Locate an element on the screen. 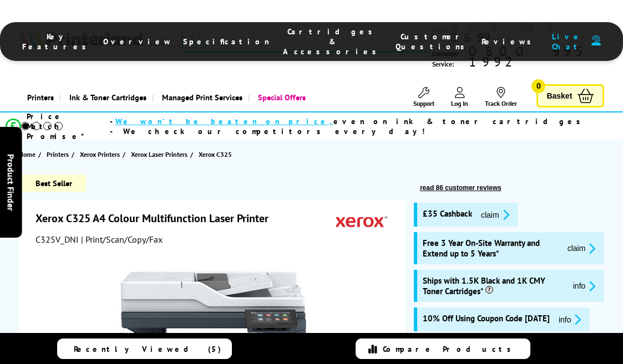  span: Log In is located at coordinates (459, 103).